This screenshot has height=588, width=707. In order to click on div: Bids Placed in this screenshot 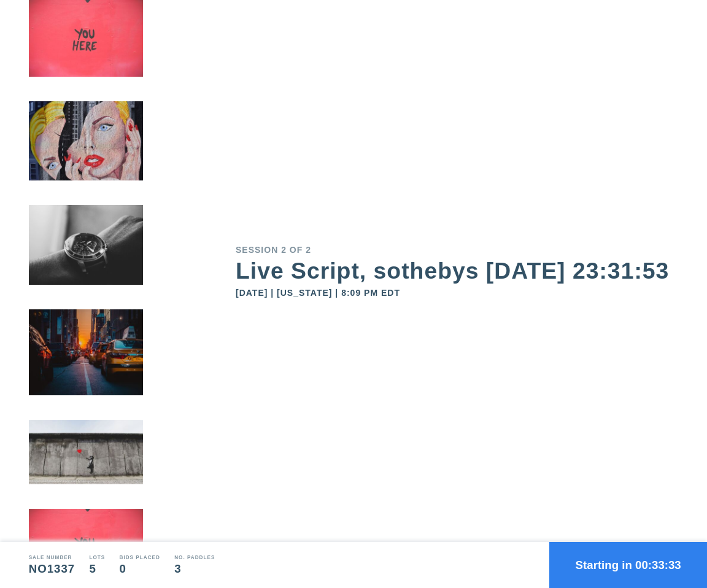, I will do `click(140, 558)`.